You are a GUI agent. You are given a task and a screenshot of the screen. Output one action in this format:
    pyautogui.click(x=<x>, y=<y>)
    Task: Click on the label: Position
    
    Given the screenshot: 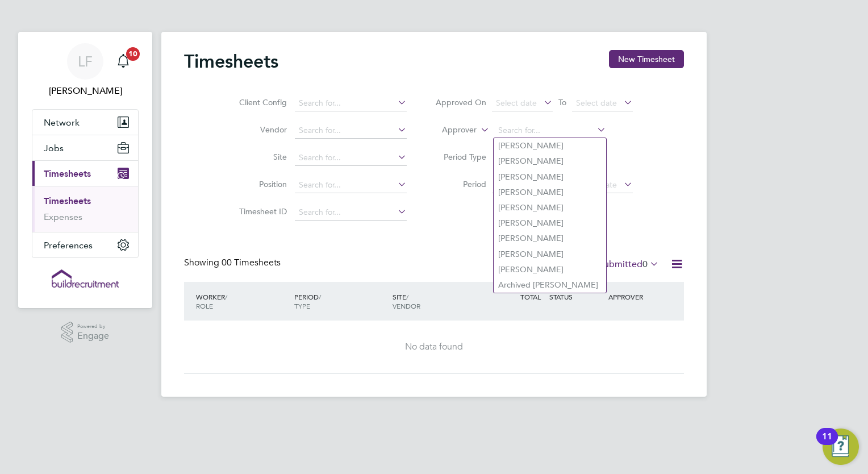 What is the action you would take?
    pyautogui.click(x=261, y=184)
    